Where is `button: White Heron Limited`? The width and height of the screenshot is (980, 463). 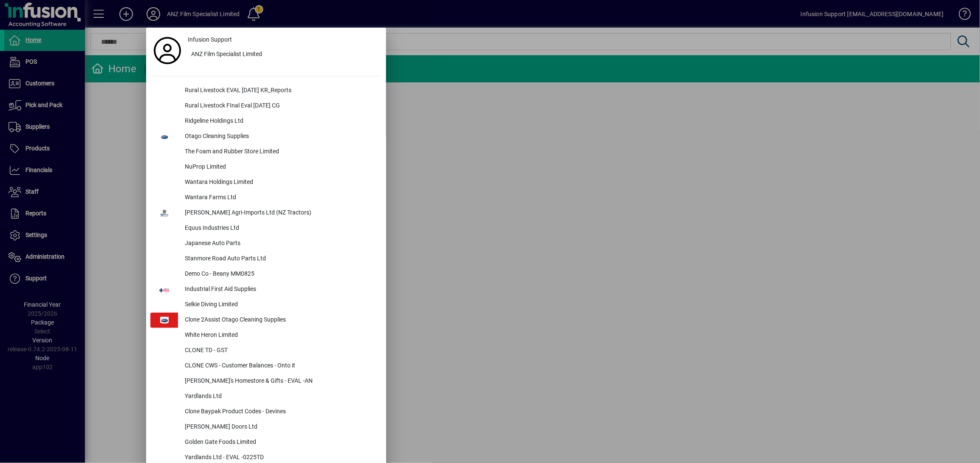
button: White Heron Limited is located at coordinates (266, 335).